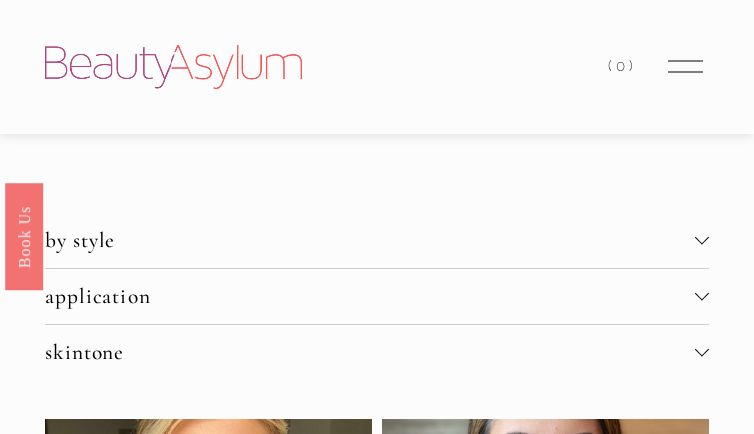  What do you see at coordinates (376, 296) in the screenshot?
I see `button: application` at bounding box center [376, 296].